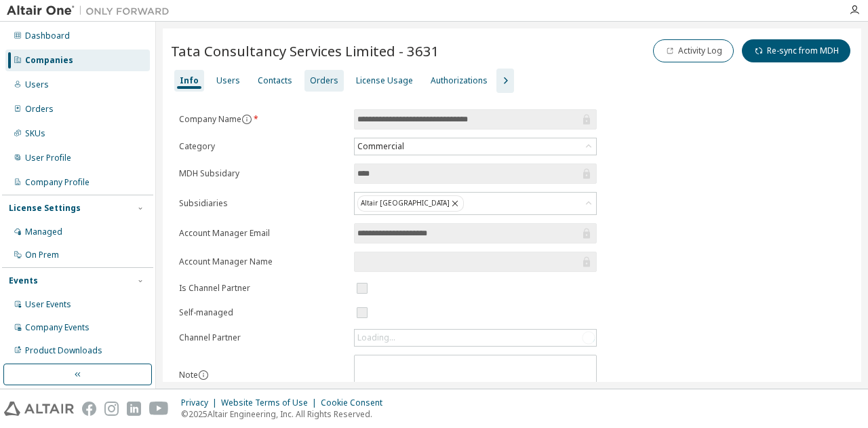 The width and height of the screenshot is (868, 428). I want to click on div: Managed, so click(44, 232).